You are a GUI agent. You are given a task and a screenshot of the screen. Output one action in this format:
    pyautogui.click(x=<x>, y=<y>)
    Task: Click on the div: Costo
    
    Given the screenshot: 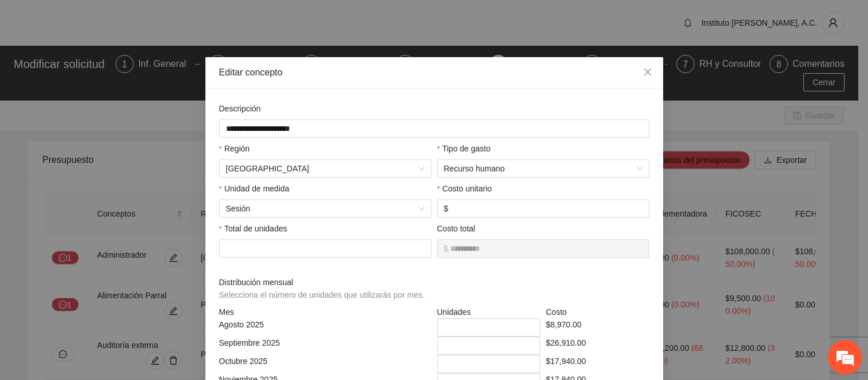 What is the action you would take?
    pyautogui.click(x=598, y=312)
    